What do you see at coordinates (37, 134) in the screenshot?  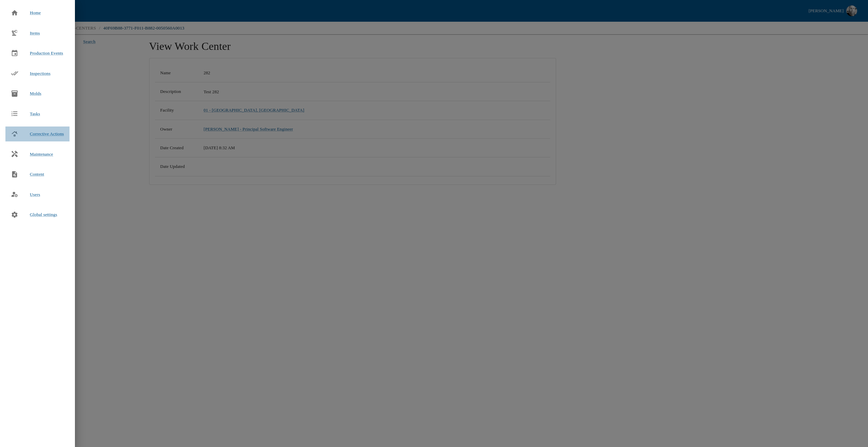 I see `a: Corrective Actions` at bounding box center [37, 134].